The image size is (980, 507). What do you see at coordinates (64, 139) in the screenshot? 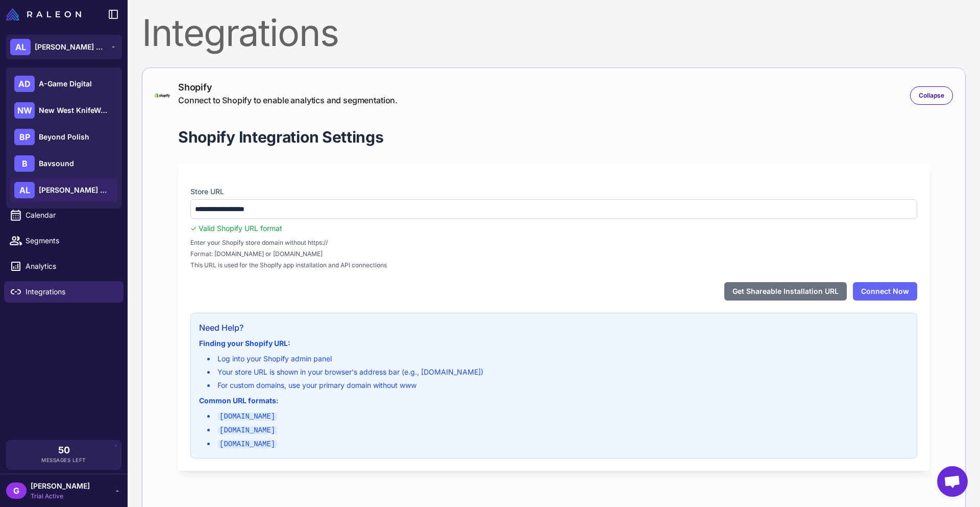
I see `a: Knowledge` at bounding box center [64, 139].